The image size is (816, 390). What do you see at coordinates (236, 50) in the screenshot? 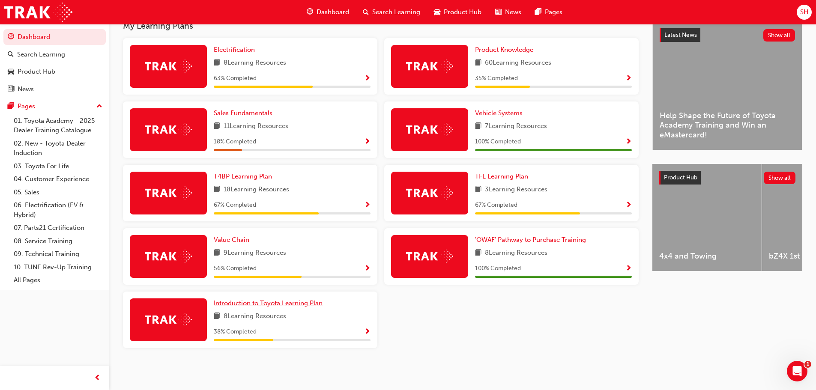
I see `a: Electrification` at bounding box center [236, 50].